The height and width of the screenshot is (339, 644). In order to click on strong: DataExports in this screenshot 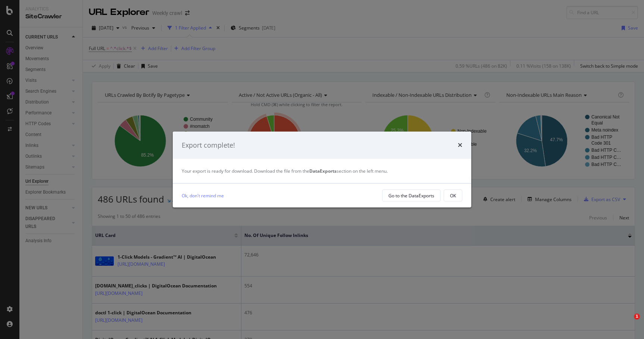, I will do `click(323, 171)`.